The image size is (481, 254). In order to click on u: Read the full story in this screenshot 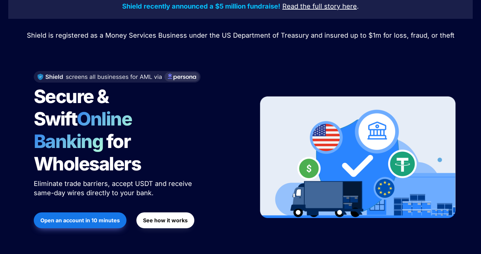, I will do `click(311, 6)`.